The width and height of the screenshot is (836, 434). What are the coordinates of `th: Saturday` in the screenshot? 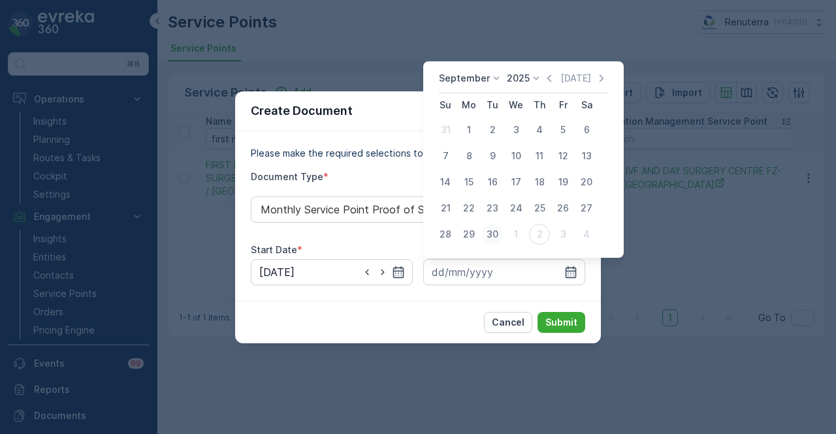 It's located at (586, 105).